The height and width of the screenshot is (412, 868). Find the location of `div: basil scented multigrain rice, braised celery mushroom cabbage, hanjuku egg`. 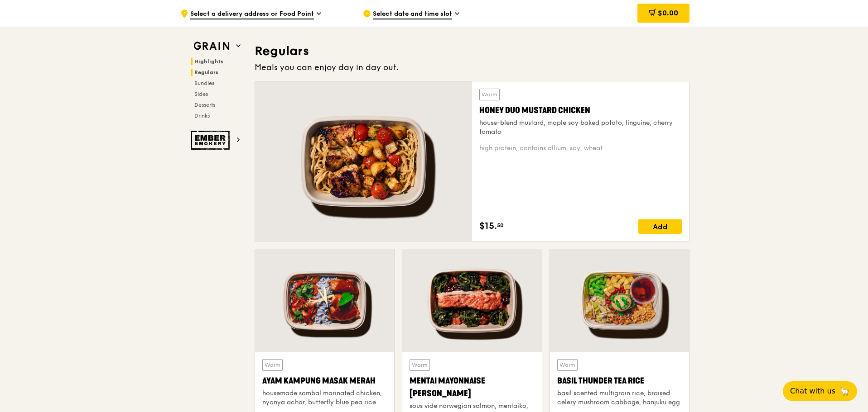

div: basil scented multigrain rice, braised celery mushroom cabbage, hanjuku egg is located at coordinates (619, 398).